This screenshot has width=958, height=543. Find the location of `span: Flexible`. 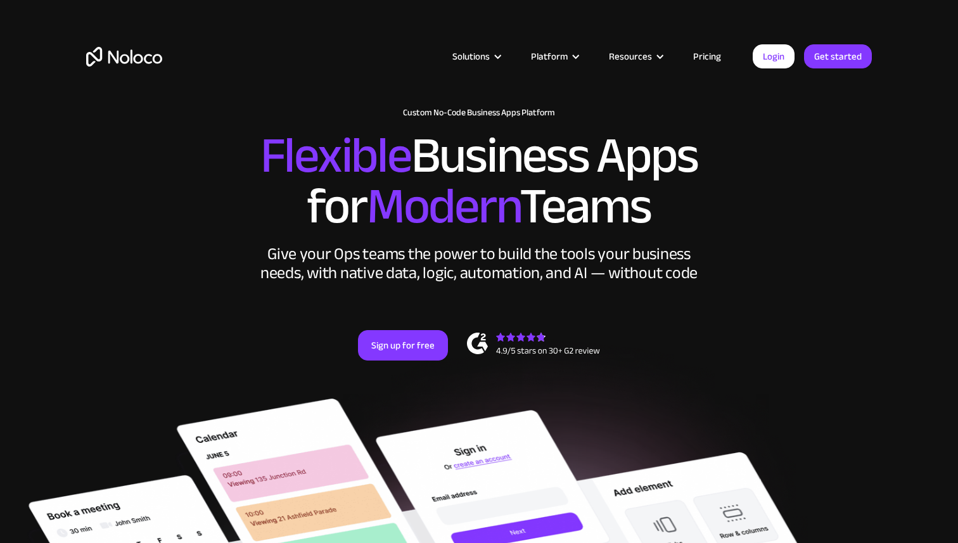

span: Flexible is located at coordinates (336, 155).